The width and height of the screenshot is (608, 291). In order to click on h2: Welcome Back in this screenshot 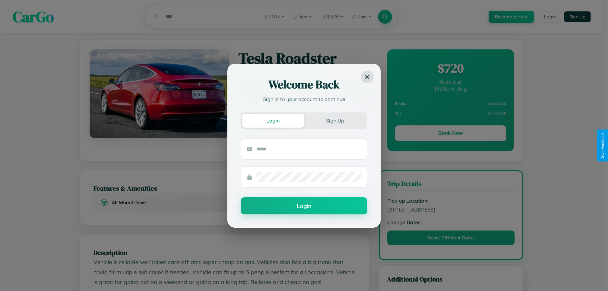, I will do `click(304, 84)`.